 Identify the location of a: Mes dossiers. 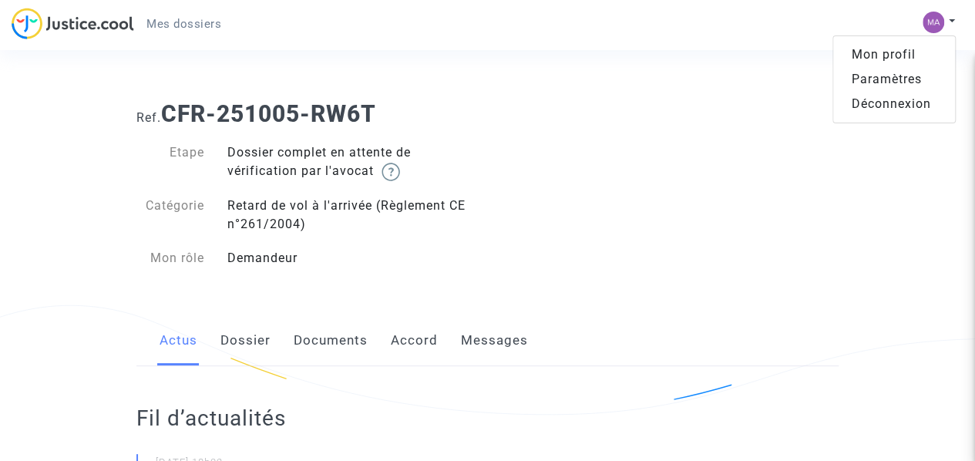
(184, 24).